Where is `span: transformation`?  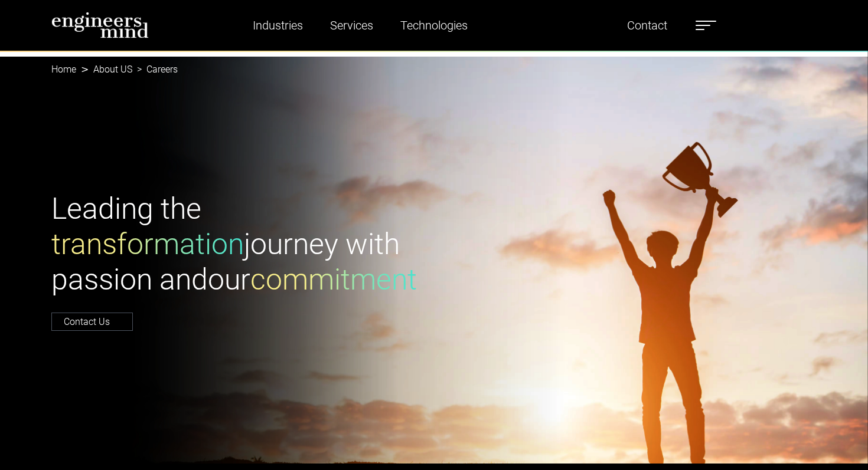 span: transformation is located at coordinates (147, 244).